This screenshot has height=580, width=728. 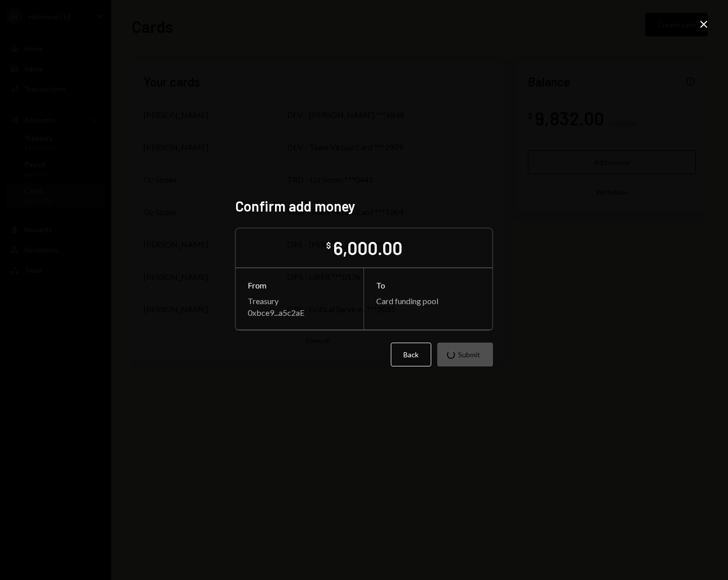 I want to click on h2: Confirm add money, so click(x=364, y=206).